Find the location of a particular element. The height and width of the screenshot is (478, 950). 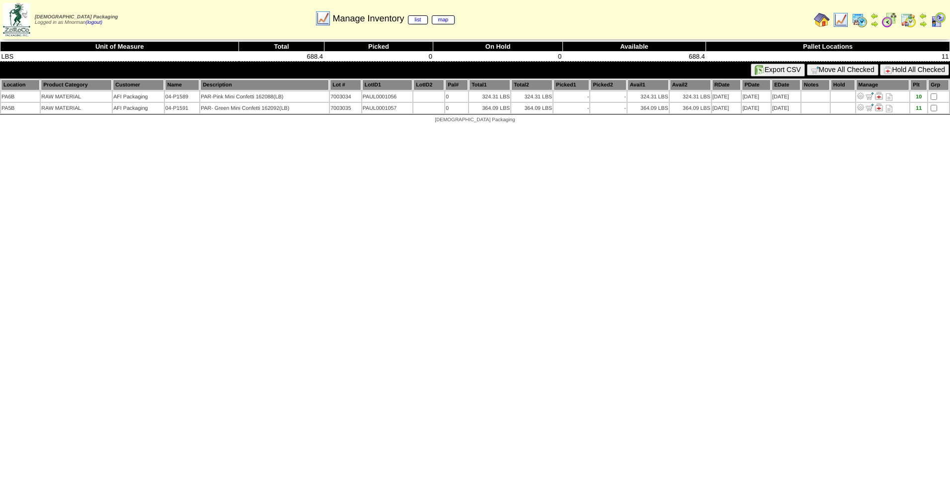

th: Total2 is located at coordinates (532, 85).